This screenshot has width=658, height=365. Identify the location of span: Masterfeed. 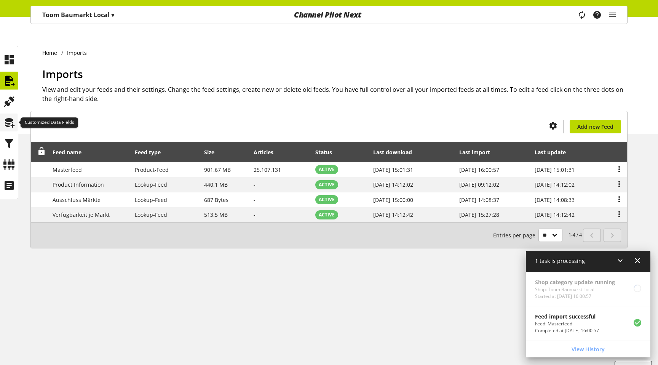
(67, 169).